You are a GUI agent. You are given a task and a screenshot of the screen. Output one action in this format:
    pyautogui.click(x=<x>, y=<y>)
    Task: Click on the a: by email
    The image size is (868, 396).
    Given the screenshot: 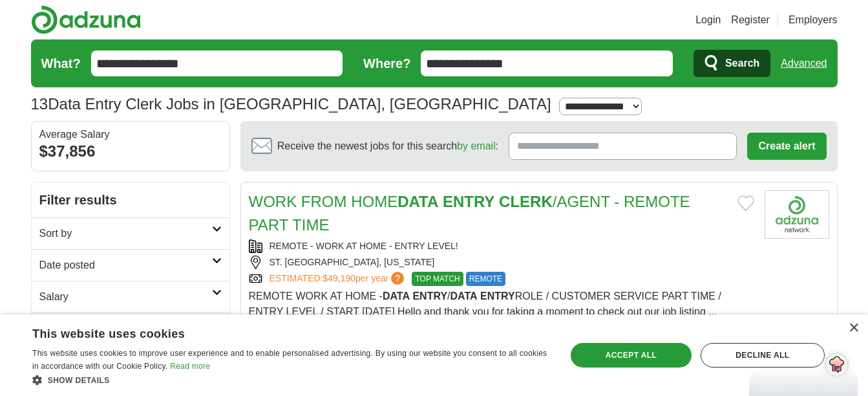 What is the action you would take?
    pyautogui.click(x=476, y=145)
    